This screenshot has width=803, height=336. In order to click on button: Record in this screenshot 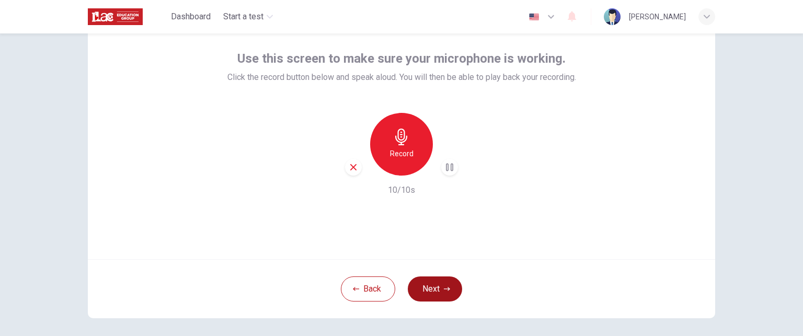, I will do `click(402, 144)`.